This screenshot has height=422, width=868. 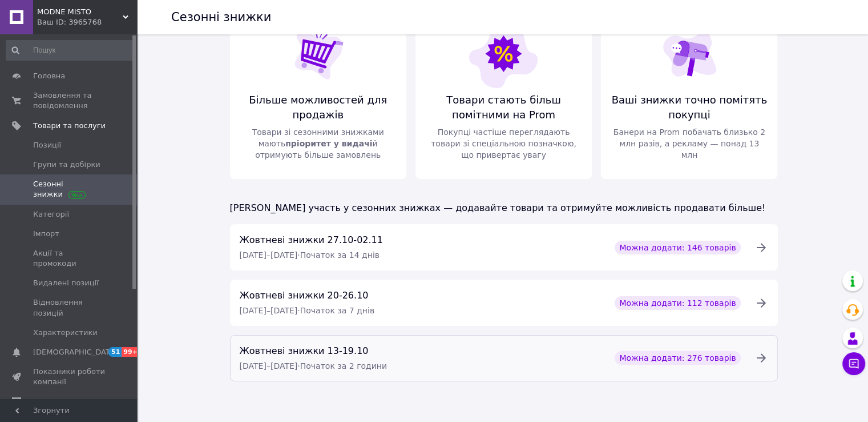 I want to click on span: Відгуки, so click(x=48, y=402).